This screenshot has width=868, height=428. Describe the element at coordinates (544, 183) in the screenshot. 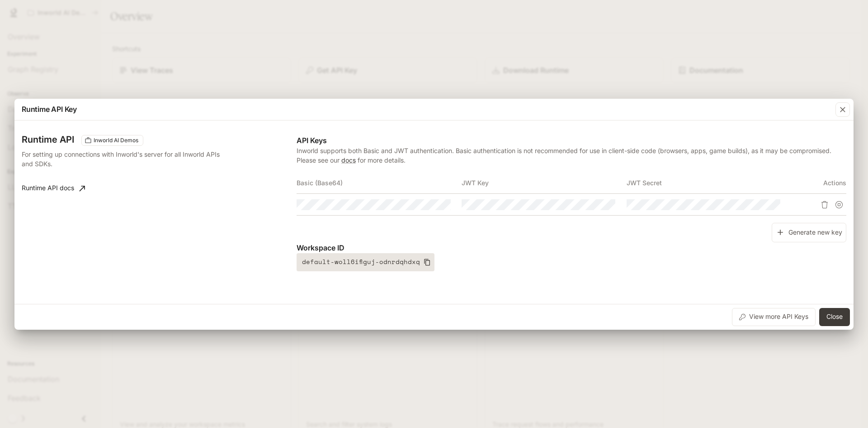

I see `th: JWT Key` at that location.